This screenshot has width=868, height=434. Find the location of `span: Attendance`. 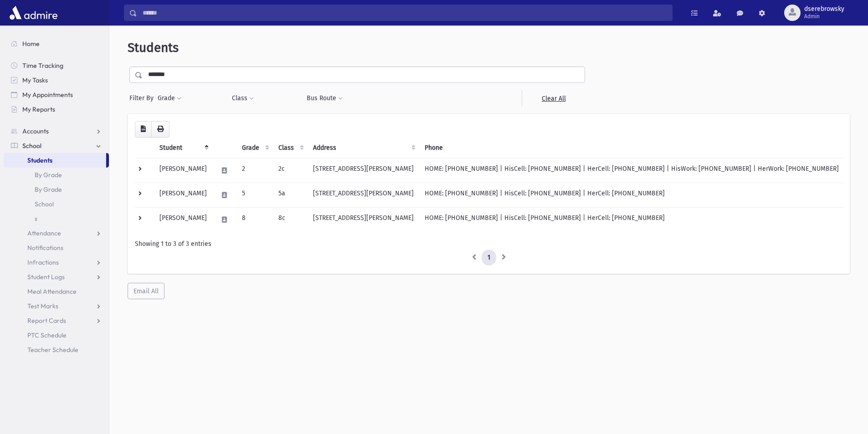

span: Attendance is located at coordinates (45, 233).